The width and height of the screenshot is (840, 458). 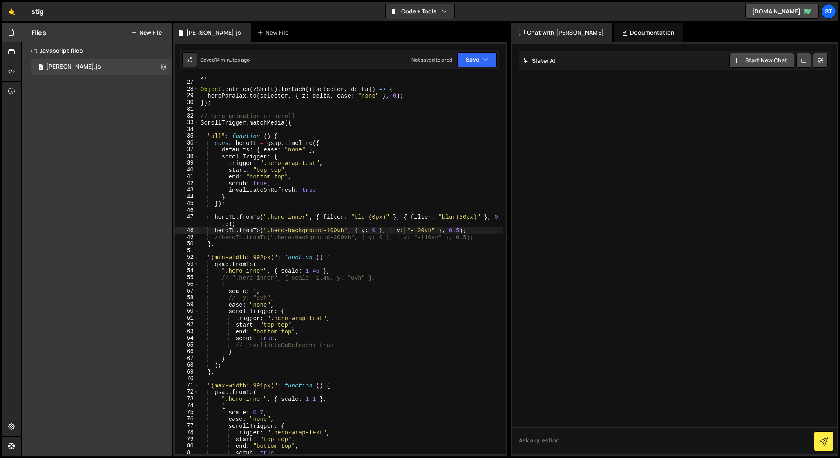 What do you see at coordinates (187, 163) in the screenshot?
I see `div: 39` at bounding box center [187, 163].